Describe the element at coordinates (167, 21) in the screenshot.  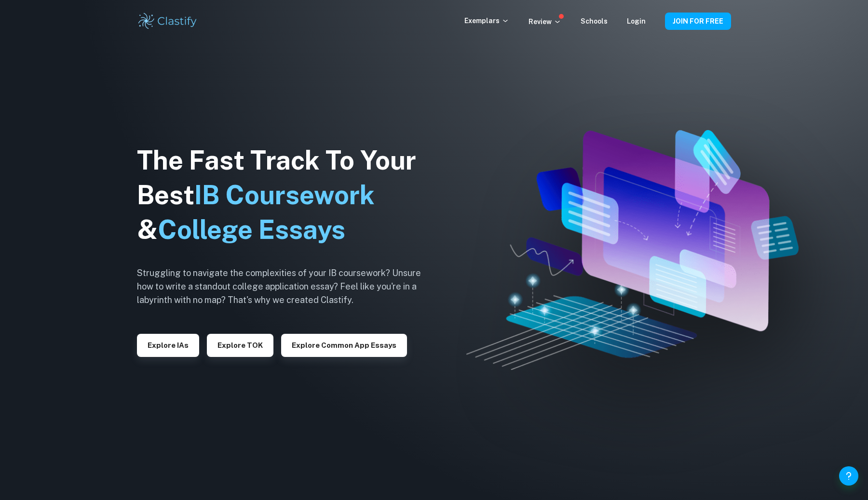
I see `img: Clastify logo` at that location.